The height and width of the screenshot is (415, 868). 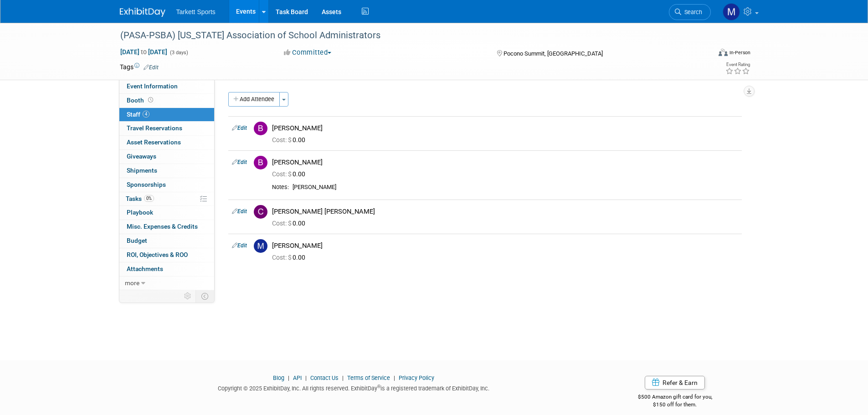 What do you see at coordinates (354, 387) in the screenshot?
I see `div: Copyright © 2025 ExhibitDay, Inc. All rights reserved. ExhibitDay is a registered trademark of Ex...` at bounding box center [354, 387].